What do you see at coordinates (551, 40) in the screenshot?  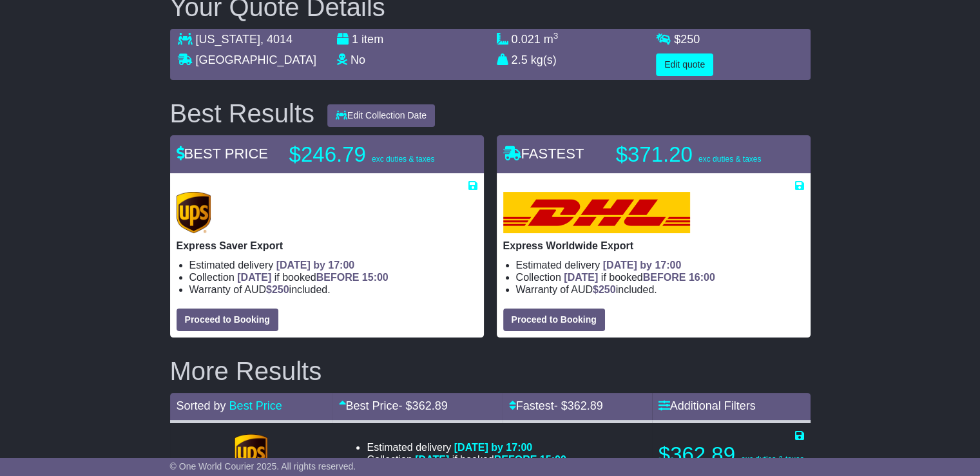 I see `span: m` at bounding box center [551, 40].